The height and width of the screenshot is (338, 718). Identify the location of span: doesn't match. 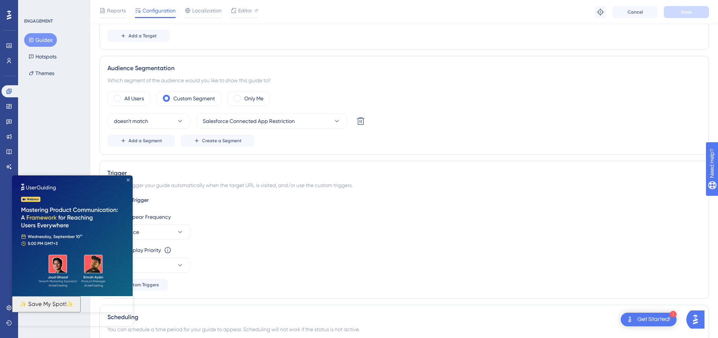
(131, 121).